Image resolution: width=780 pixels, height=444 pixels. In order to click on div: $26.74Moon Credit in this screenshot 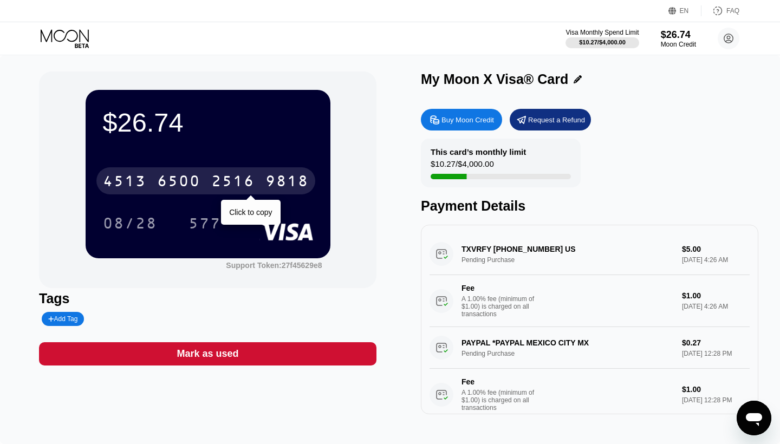, I will do `click(678, 38)`.